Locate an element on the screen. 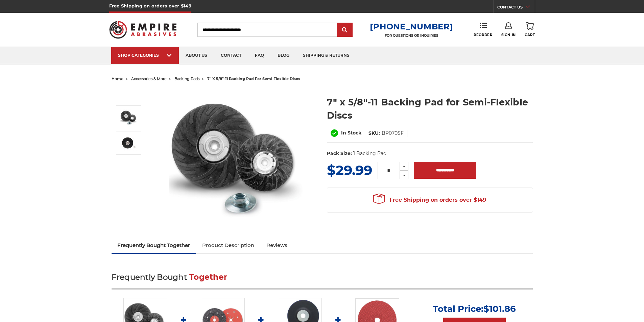 The height and width of the screenshot is (322, 644). h1: 7" x 5/8"-11 Backing Pad for Semi-Flexible Discs is located at coordinates (429, 109).